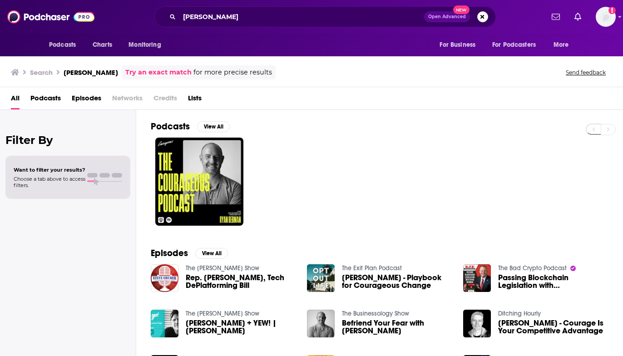 This screenshot has width=623, height=356. Describe the element at coordinates (457, 45) in the screenshot. I see `span: For Business` at that location.